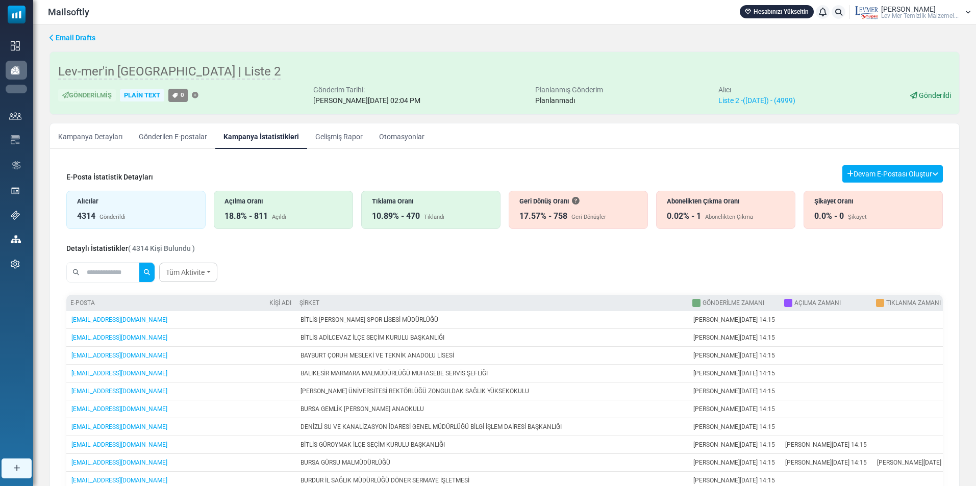  I want to click on div: Geri Dönüş Oranı, so click(578, 201).